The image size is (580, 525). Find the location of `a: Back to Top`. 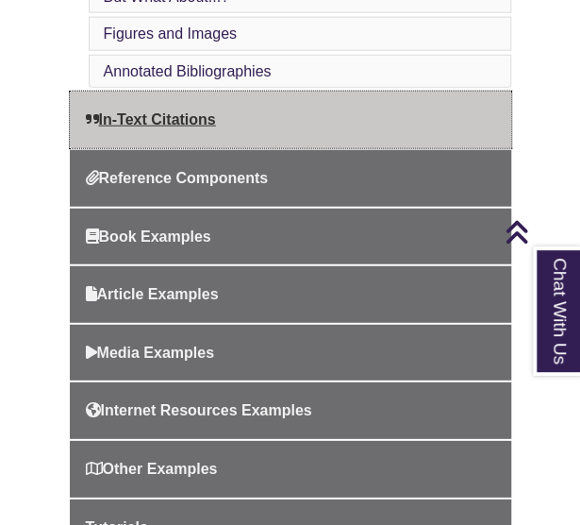

a: Back to Top is located at coordinates (540, 231).